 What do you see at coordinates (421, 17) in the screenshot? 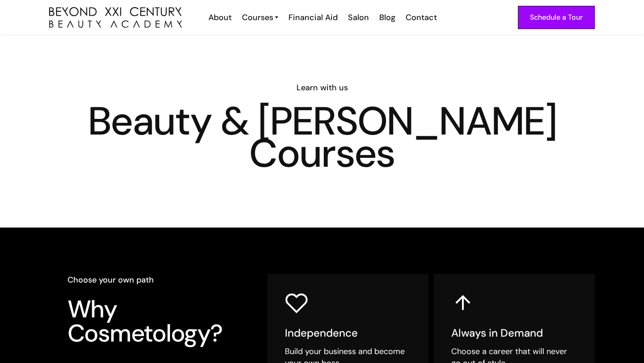
I see `div: Contact` at bounding box center [421, 17].